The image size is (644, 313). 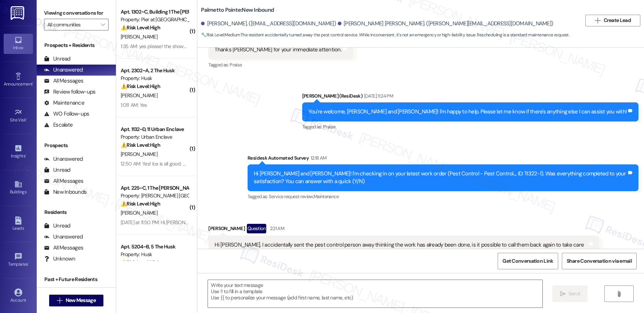 I want to click on div: Question, so click(x=256, y=228).